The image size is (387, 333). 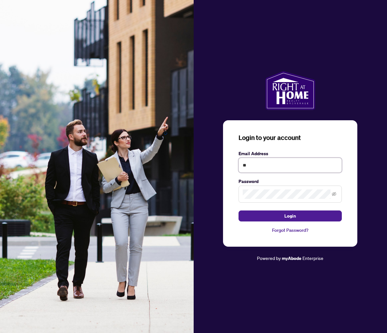 I want to click on label: Email Address, so click(x=290, y=153).